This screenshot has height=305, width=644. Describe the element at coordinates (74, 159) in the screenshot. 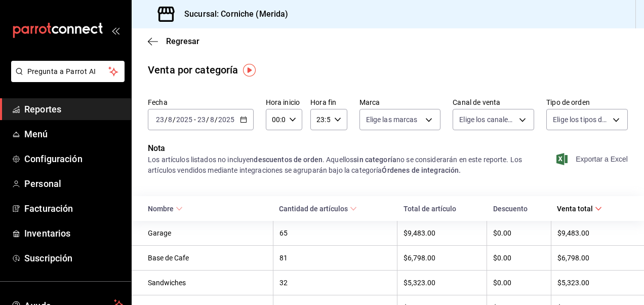

I see `span: Configuración` at that location.